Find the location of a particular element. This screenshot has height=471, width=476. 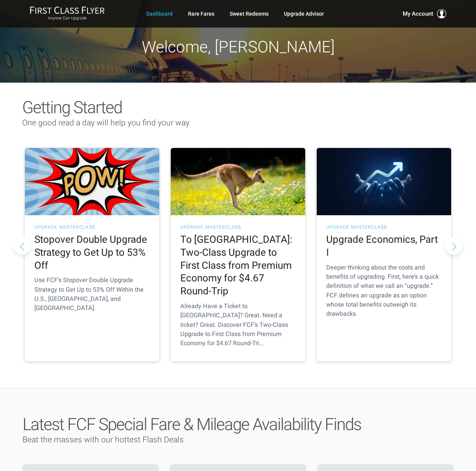

p: Deeper thinking about the costs and benefits of upgrading. First, here’s a quick definition of wh... is located at coordinates (384, 291).